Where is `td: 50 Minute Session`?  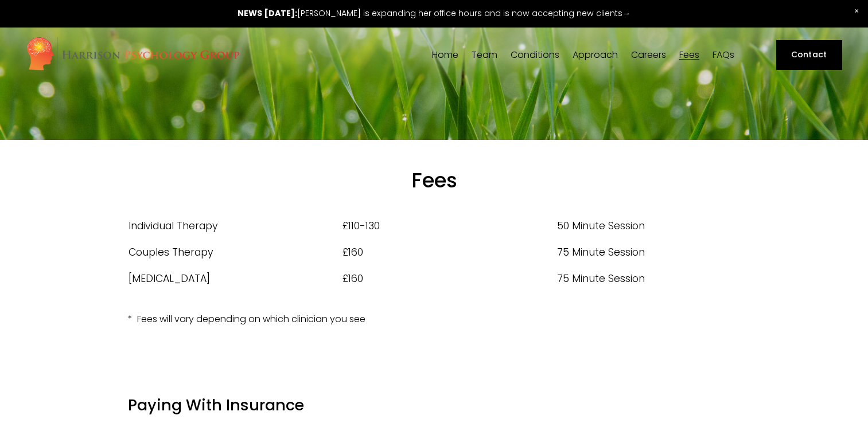
td: 50 Minute Session is located at coordinates (648, 226).